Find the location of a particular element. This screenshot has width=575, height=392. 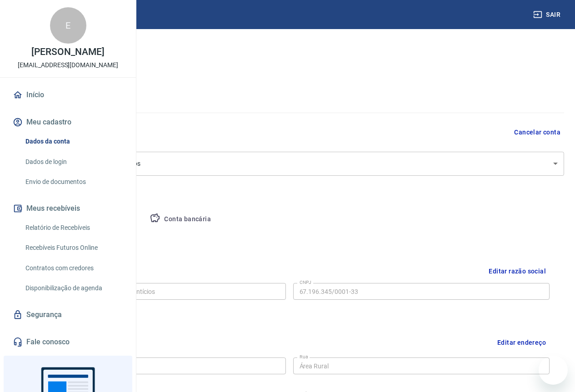

a: Início is located at coordinates (68, 95).